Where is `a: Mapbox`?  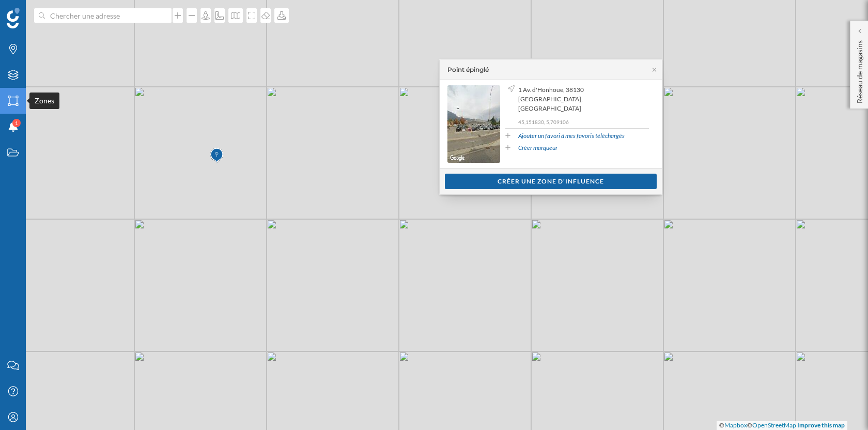
a: Mapbox is located at coordinates (736, 425).